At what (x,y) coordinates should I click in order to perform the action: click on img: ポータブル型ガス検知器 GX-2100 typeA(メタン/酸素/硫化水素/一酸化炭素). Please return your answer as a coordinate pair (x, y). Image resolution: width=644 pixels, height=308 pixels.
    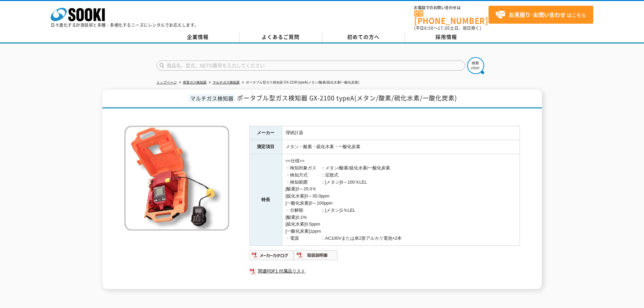
    Looking at the image, I should click on (177, 178).